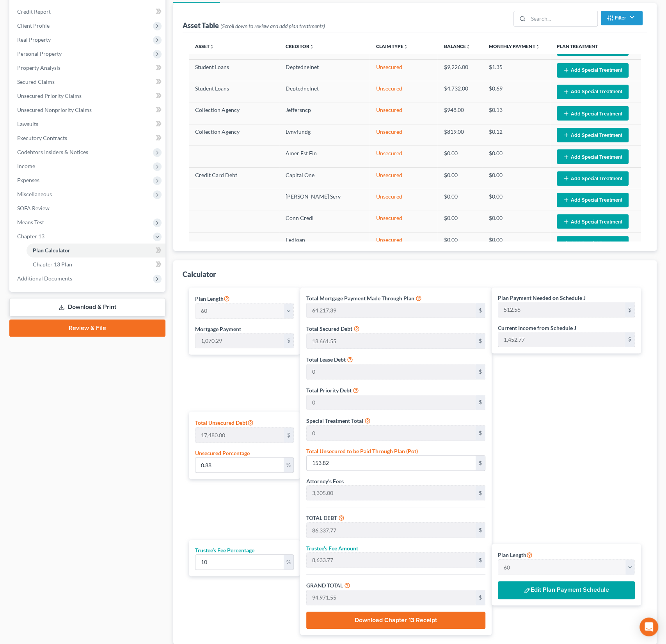 The width and height of the screenshot is (666, 644). Describe the element at coordinates (96, 250) in the screenshot. I see `a: Plan Calculator` at that location.